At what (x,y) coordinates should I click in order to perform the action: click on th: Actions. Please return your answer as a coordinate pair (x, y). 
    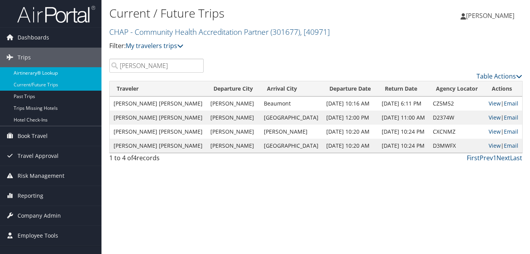
    Looking at the image, I should click on (503, 89).